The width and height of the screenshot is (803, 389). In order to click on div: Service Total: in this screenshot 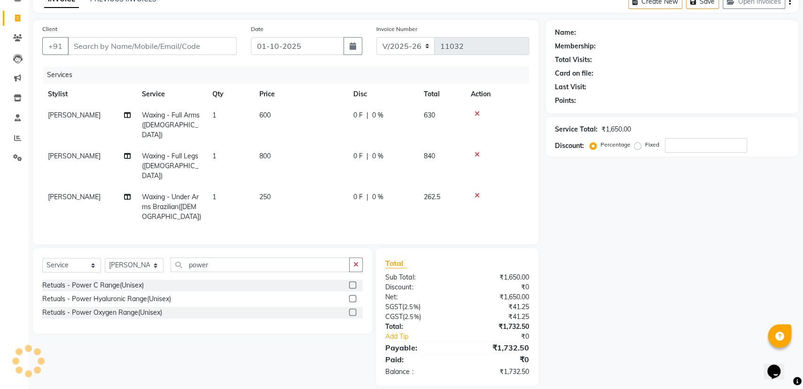, I will do `click(576, 129)`.